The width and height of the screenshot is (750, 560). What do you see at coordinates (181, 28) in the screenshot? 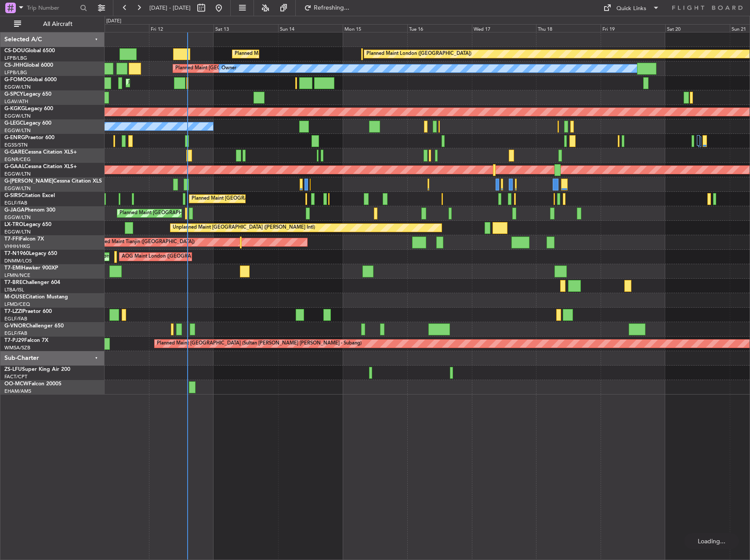
I see `div: Fri 12` at bounding box center [181, 28].